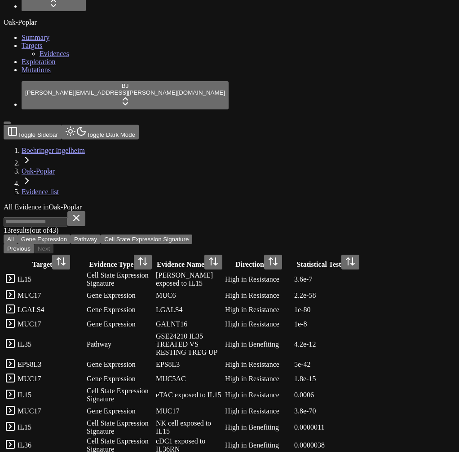  Describe the element at coordinates (189, 395) in the screenshot. I see `div: eTAC exposed to IL15` at that location.